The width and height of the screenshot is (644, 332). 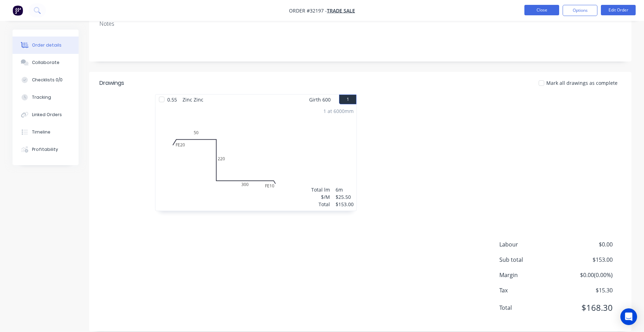 What do you see at coordinates (41, 98) in the screenshot?
I see `div: Tracking` at bounding box center [41, 98].